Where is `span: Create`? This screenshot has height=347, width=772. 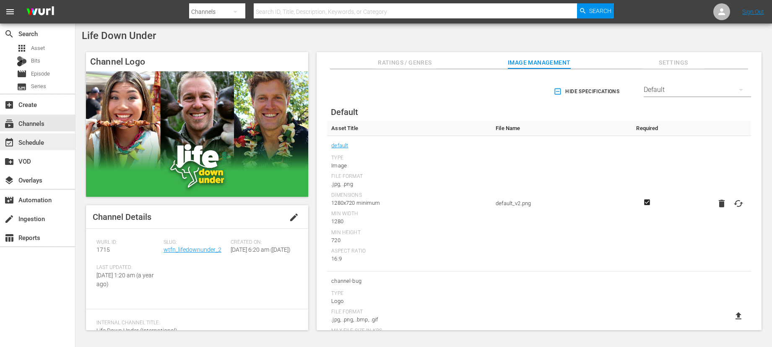 span: Create is located at coordinates (9, 105).